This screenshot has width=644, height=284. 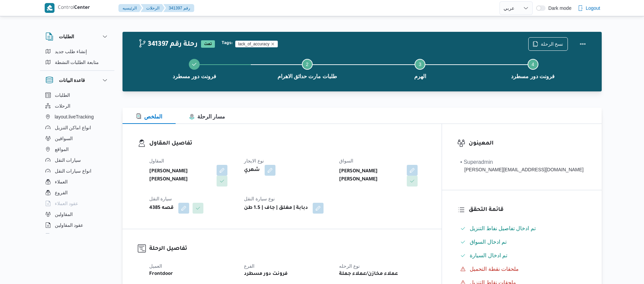 I want to click on h3: تفاصيل المقاول, so click(x=288, y=144).